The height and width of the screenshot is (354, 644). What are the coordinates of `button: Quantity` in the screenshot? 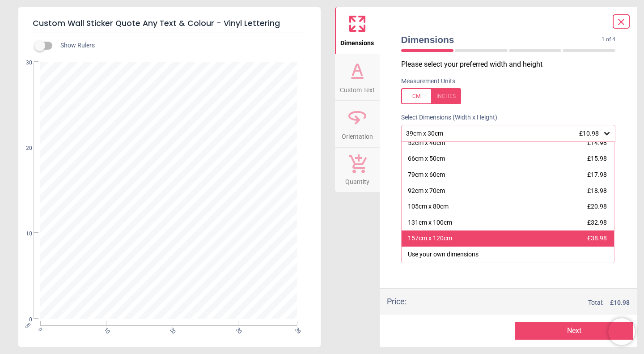 It's located at (357, 170).